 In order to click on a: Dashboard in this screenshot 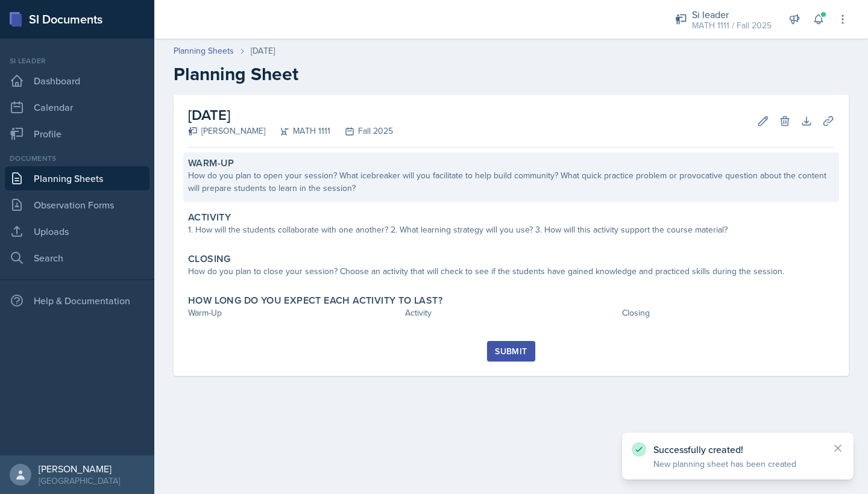, I will do `click(77, 81)`.